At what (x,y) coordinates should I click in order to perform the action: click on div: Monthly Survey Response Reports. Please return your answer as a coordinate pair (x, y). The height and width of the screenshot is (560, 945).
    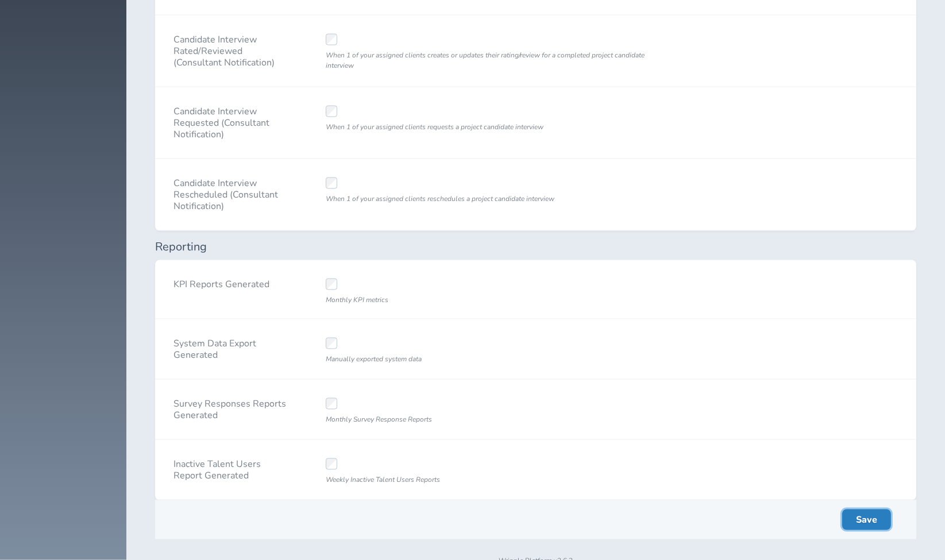
    Looking at the image, I should click on (497, 419).